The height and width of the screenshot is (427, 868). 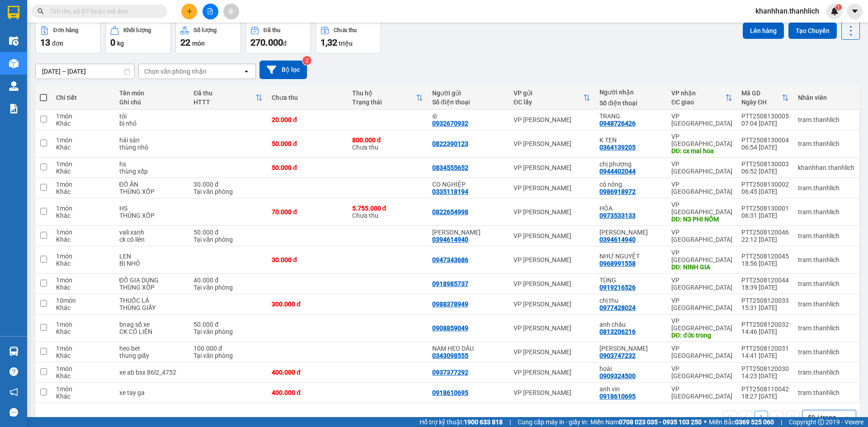 What do you see at coordinates (631, 164) in the screenshot?
I see `div: chị phượng` at bounding box center [631, 164].